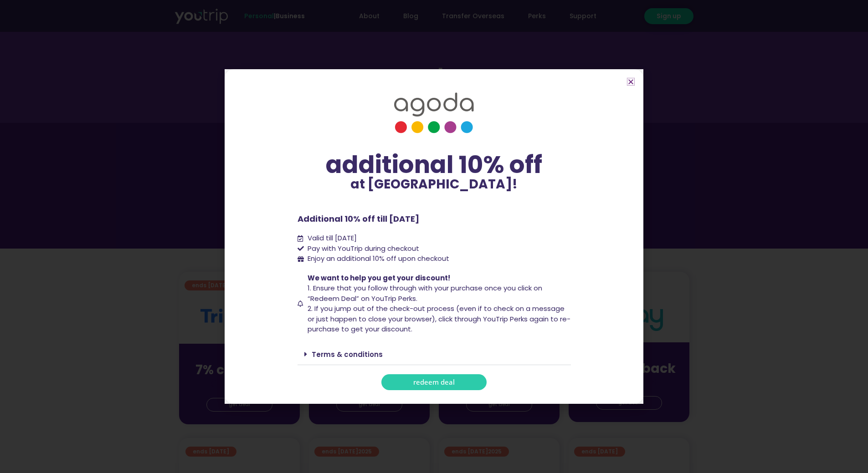 The image size is (868, 473). Describe the element at coordinates (347, 355) in the screenshot. I see `a: Terms & conditions` at that location.